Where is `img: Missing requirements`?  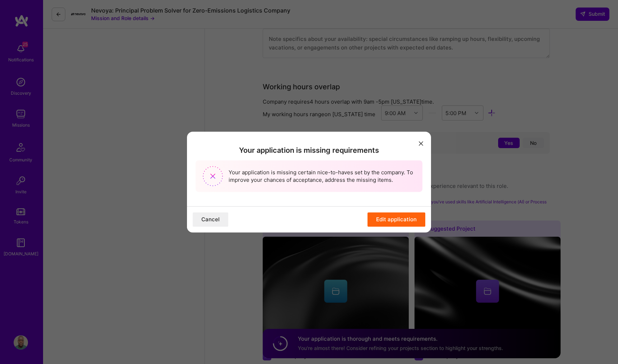
img: Missing requirements is located at coordinates (213, 176).